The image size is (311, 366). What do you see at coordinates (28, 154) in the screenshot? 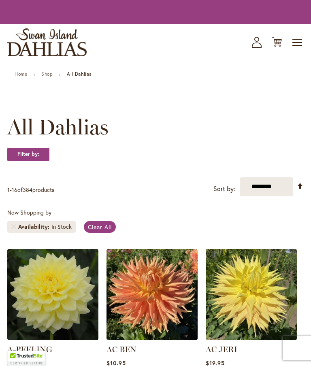
I see `strong: Filter by:` at bounding box center [28, 154].